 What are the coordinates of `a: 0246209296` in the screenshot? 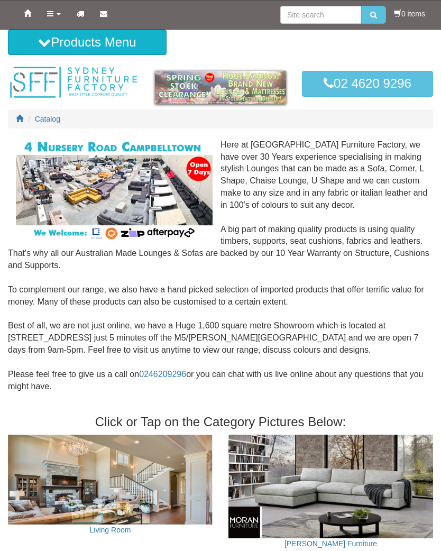 It's located at (162, 374).